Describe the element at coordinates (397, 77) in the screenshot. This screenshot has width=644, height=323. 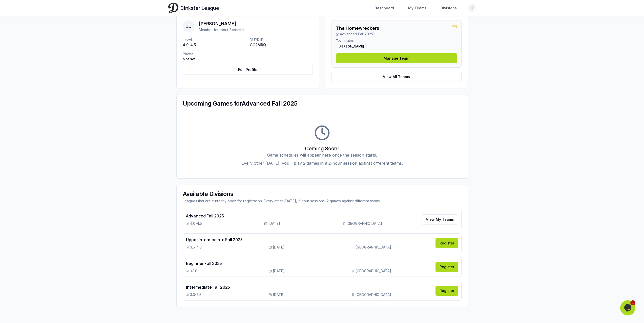
I see `a: View All Teams` at that location.